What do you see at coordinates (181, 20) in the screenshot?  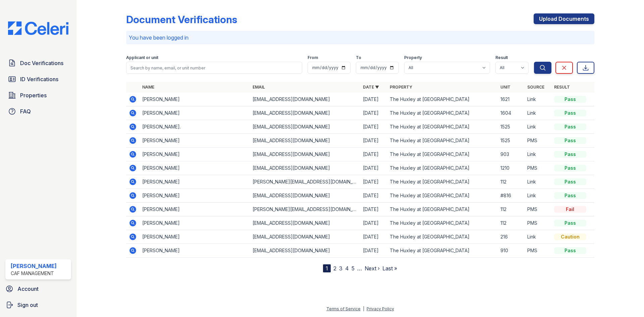 I see `div: Document Verifications` at bounding box center [181, 20].